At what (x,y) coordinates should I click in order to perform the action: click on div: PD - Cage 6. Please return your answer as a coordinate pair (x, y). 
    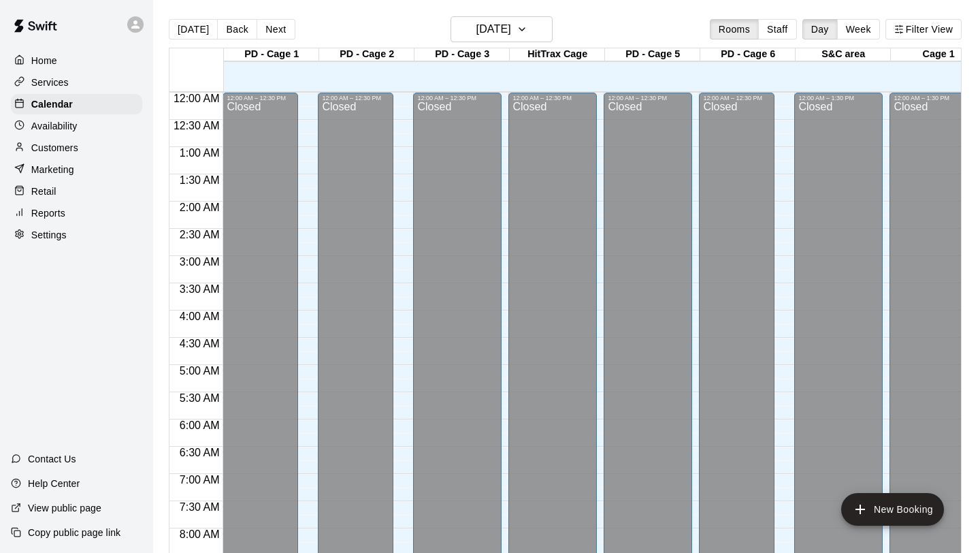
    Looking at the image, I should click on (748, 55).